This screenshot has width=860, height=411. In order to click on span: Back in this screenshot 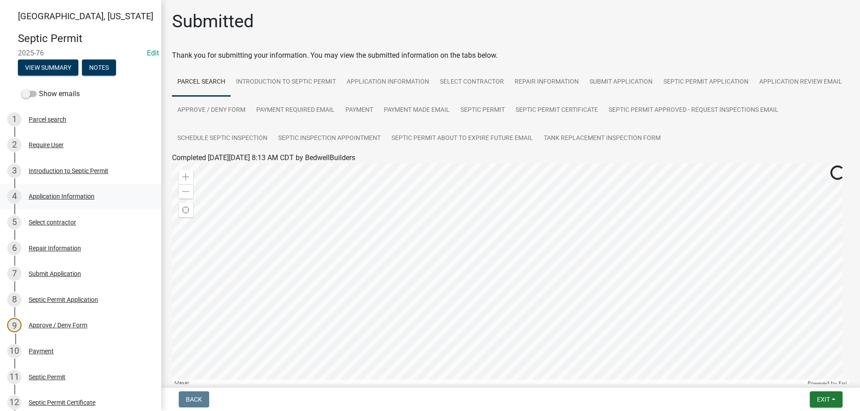, I will do `click(194, 400)`.